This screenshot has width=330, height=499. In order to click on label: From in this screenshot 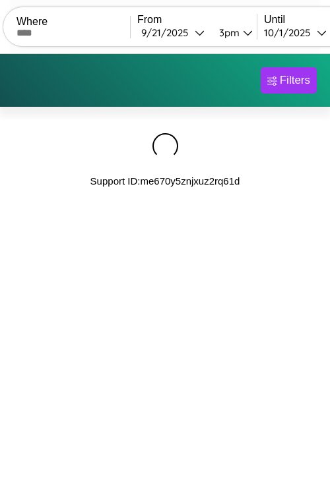, I will do `click(196, 20)`.